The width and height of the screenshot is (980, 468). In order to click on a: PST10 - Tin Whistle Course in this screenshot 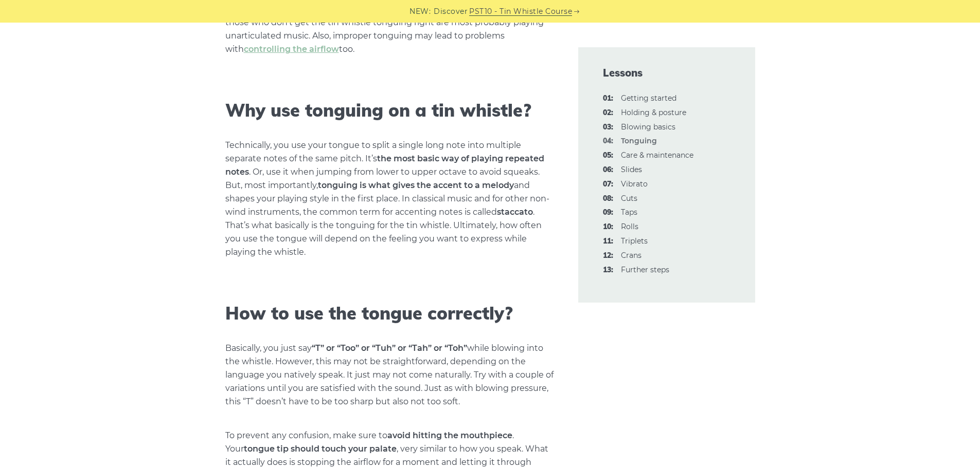, I will do `click(520, 12)`.